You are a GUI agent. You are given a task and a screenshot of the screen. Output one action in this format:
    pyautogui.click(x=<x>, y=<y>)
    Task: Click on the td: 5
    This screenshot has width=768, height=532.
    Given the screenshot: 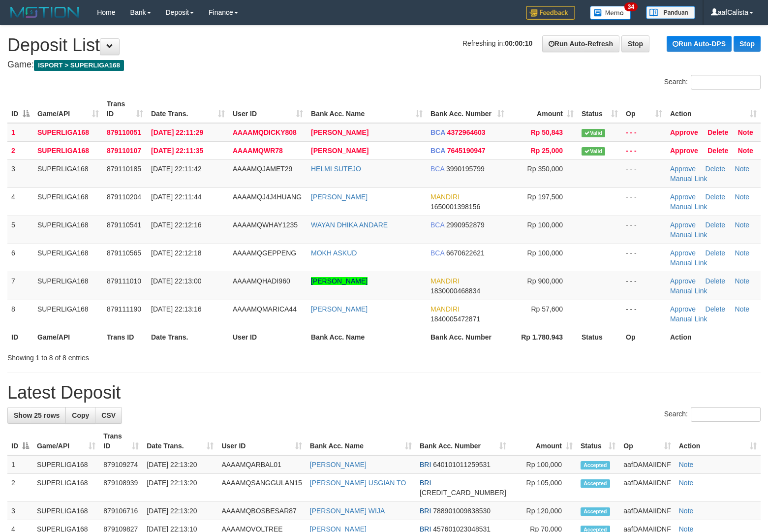 What is the action you would take?
    pyautogui.click(x=20, y=229)
    